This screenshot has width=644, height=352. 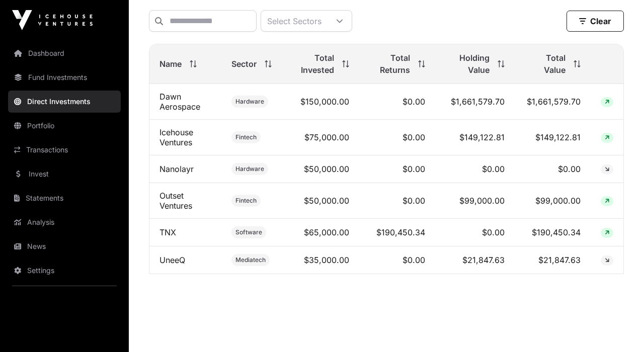 What do you see at coordinates (177, 169) in the screenshot?
I see `a: Nanolayr` at bounding box center [177, 169].